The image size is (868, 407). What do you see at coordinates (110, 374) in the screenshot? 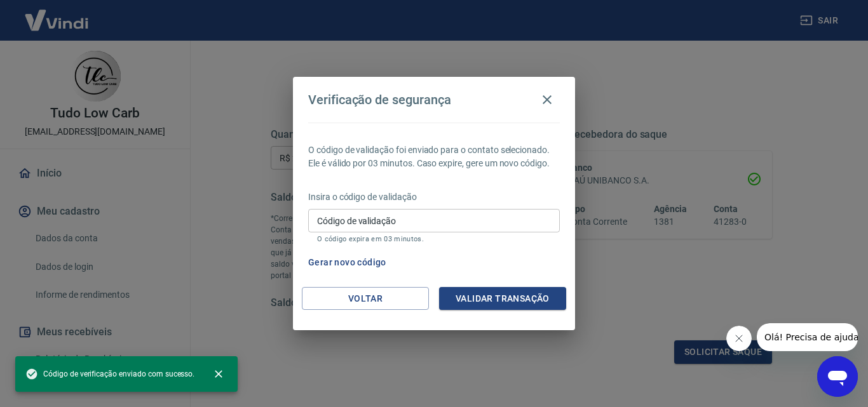
I see `span: Código de verificação enviado com sucesso.` at bounding box center [110, 374].